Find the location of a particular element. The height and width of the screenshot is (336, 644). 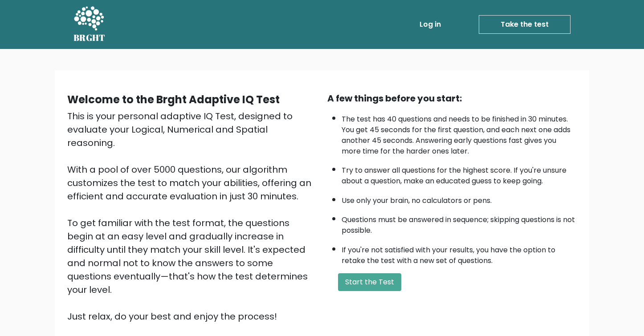

a: BRGHT is located at coordinates (89, 25).